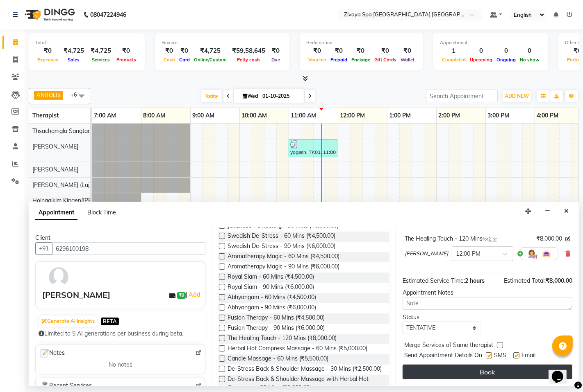  I want to click on span: ₹0, so click(181, 296).